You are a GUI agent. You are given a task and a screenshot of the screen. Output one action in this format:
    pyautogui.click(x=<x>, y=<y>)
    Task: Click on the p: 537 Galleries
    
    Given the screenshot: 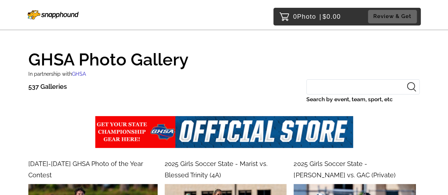 What is the action you would take?
    pyautogui.click(x=48, y=87)
    